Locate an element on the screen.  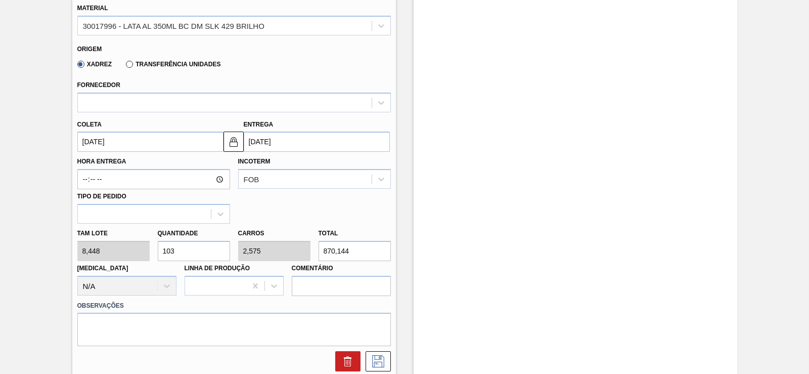
label: Carros is located at coordinates (251, 233).